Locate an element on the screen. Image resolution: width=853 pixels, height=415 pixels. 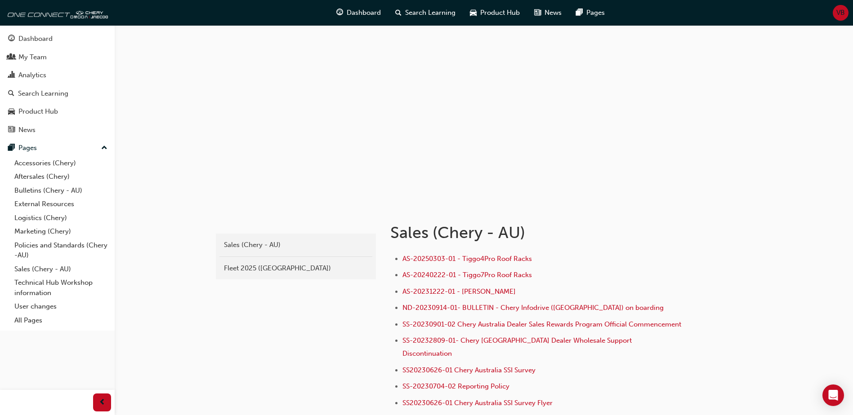
a: Technical Hub Workshop information is located at coordinates (61, 288).